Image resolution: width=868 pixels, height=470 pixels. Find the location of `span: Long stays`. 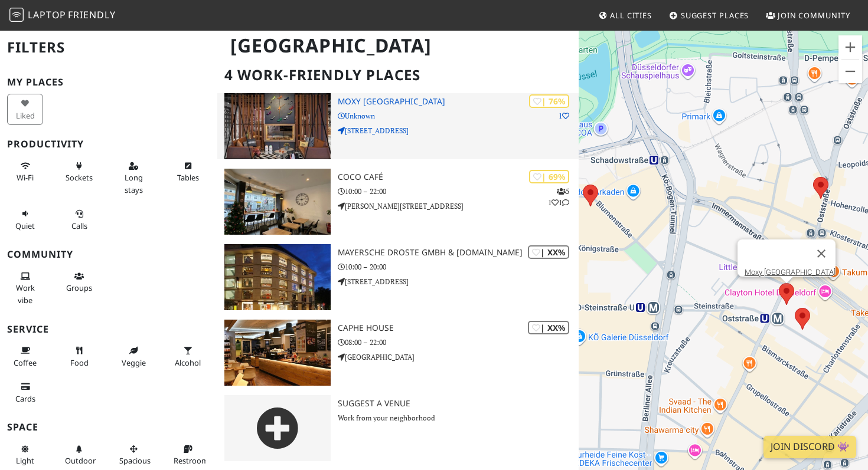

span: Long stays is located at coordinates (134, 183).